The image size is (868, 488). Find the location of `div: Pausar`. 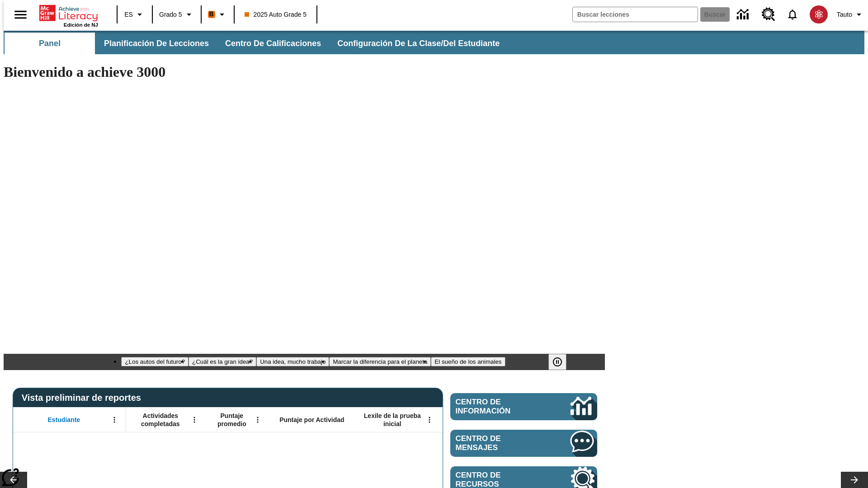

div: Pausar is located at coordinates (561, 362).